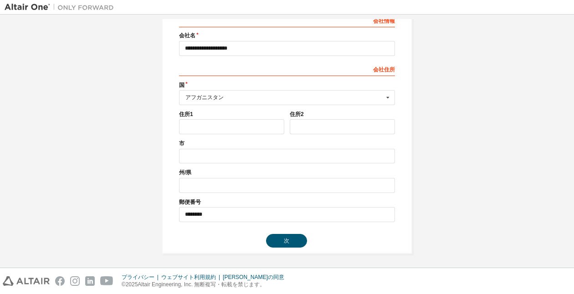 The image size is (574, 294). What do you see at coordinates (204, 97) in the screenshot?
I see `font: アフガニスタン` at bounding box center [204, 97].